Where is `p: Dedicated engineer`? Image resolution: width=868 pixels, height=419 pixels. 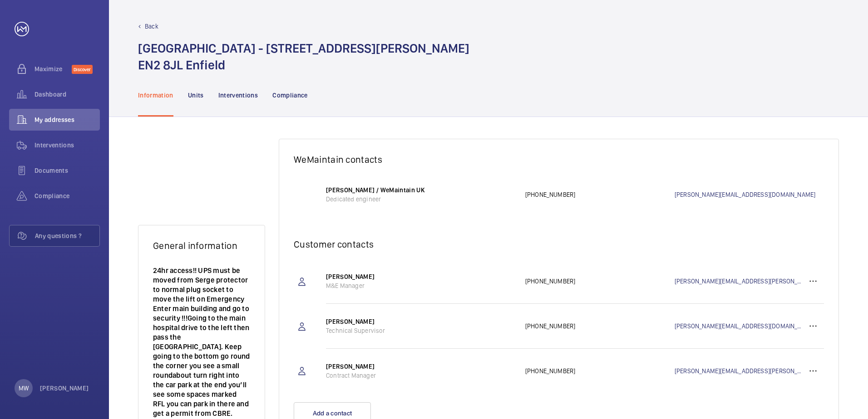 p: Dedicated engineer is located at coordinates (421, 199).